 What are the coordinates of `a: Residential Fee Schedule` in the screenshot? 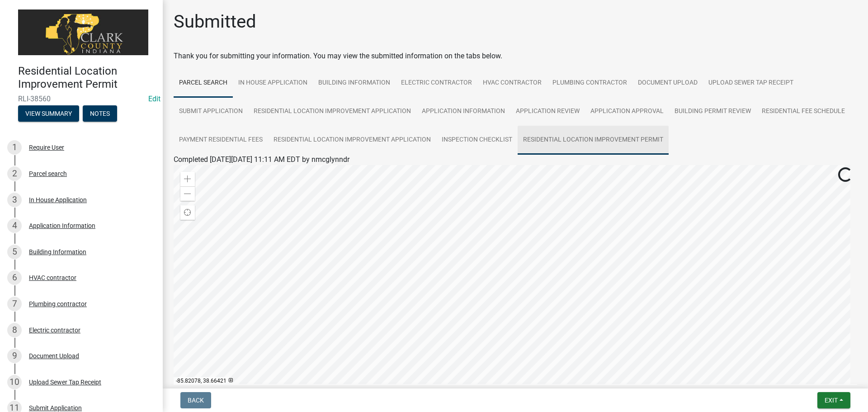 It's located at (803, 112).